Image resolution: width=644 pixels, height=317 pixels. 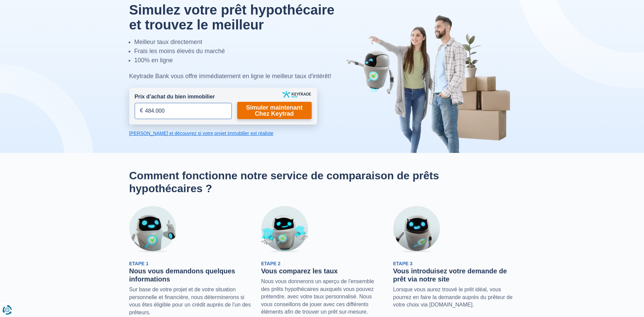 What do you see at coordinates (139, 264) in the screenshot?
I see `span: Etape 1` at bounding box center [139, 264].